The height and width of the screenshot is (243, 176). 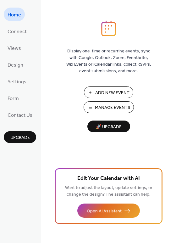 What do you see at coordinates (109, 127) in the screenshot?
I see `span: 🚀 Upgrade` at bounding box center [109, 127].